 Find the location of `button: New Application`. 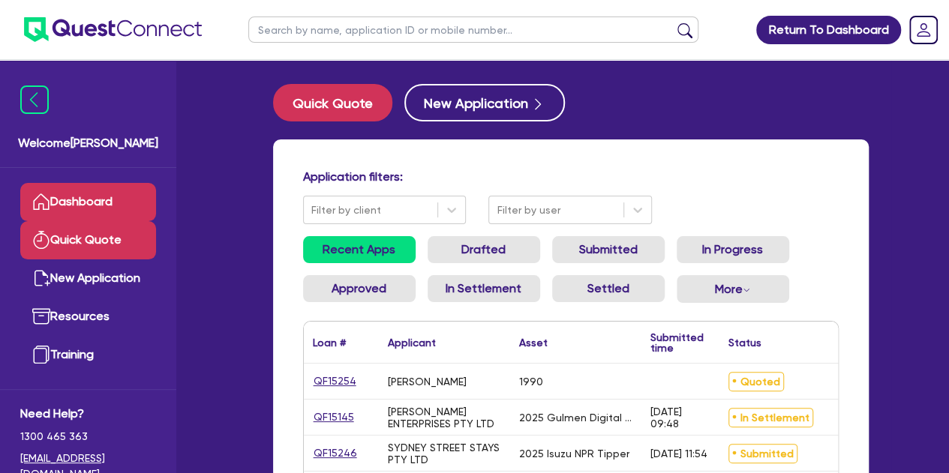

button: New Application is located at coordinates (484, 103).